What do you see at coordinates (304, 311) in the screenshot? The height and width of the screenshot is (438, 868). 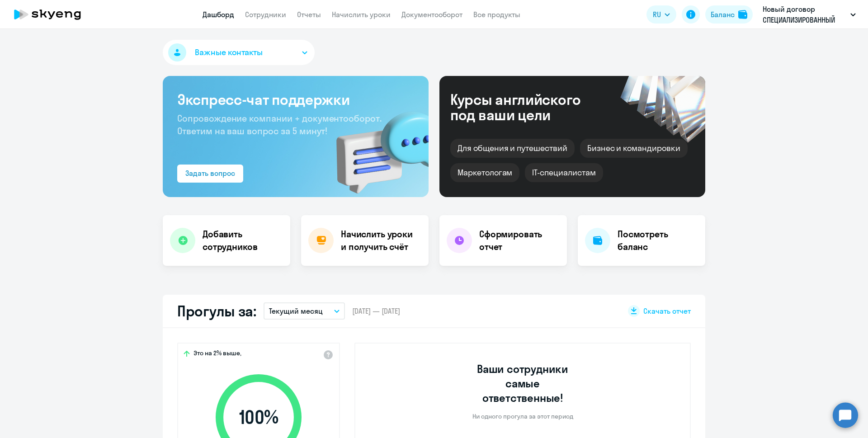 I see `button: Текущий месяц` at bounding box center [304, 311].